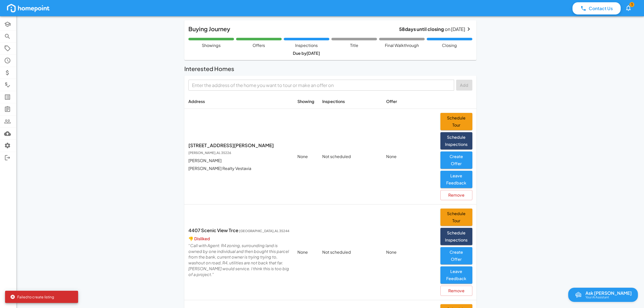 Image resolution: width=644 pixels, height=308 pixels. What do you see at coordinates (354, 43) in the screenshot?
I see `div: Title work hasn't begun yet. This typically occurs after the inspection period.` at bounding box center [354, 43].